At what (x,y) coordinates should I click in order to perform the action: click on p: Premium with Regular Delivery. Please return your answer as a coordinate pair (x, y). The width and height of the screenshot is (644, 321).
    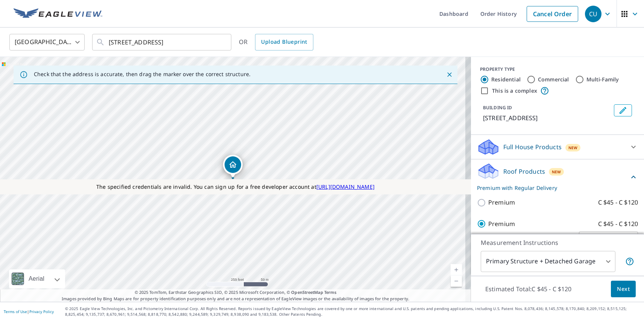
    Looking at the image, I should click on (554, 187).